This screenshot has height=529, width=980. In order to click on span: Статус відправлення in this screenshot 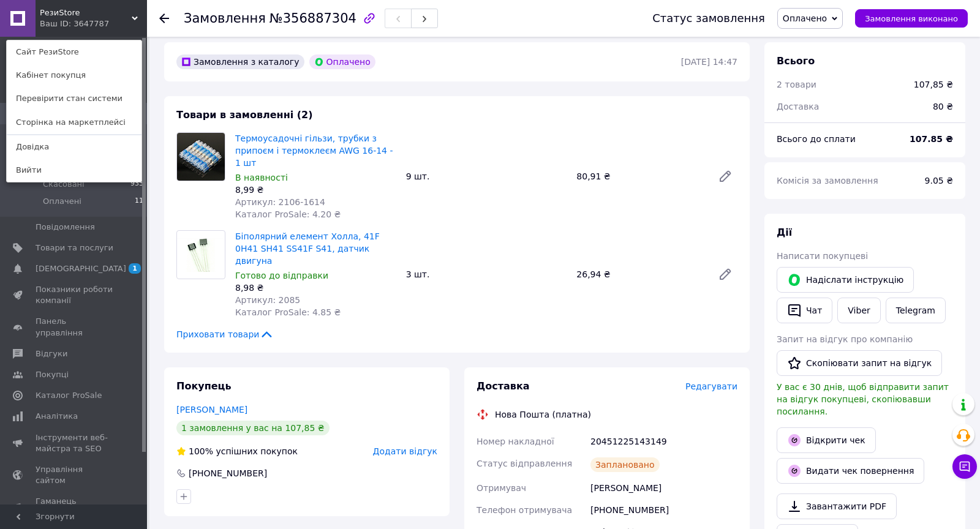, I will do `click(524, 463)`.